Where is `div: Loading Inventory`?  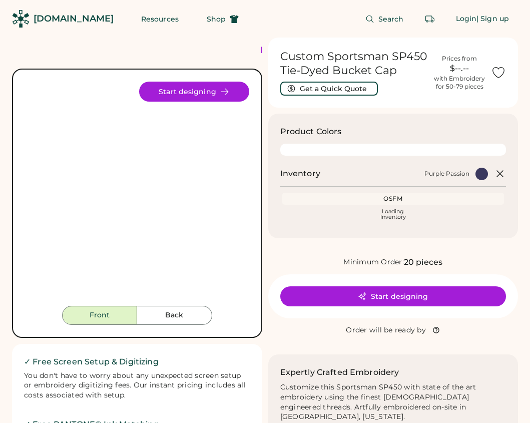
div: Loading Inventory is located at coordinates (393, 214).